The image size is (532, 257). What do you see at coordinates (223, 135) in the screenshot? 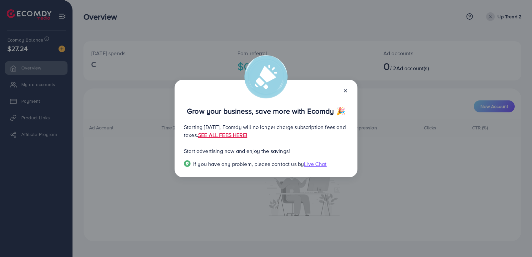
I see `a: SEE ALL FEES HERE!` at bounding box center [223, 135].